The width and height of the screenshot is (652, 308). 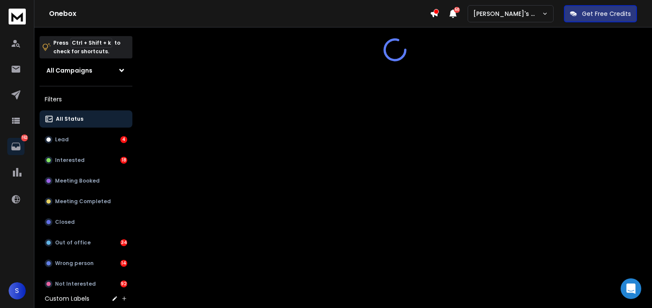 I want to click on p: Not Interested, so click(x=75, y=284).